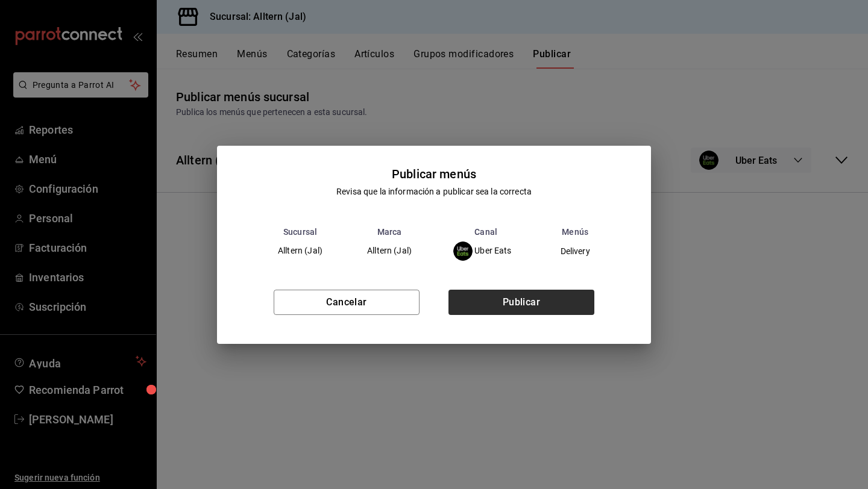 The height and width of the screenshot is (489, 868). What do you see at coordinates (486, 232) in the screenshot?
I see `th: Canal` at bounding box center [486, 232].